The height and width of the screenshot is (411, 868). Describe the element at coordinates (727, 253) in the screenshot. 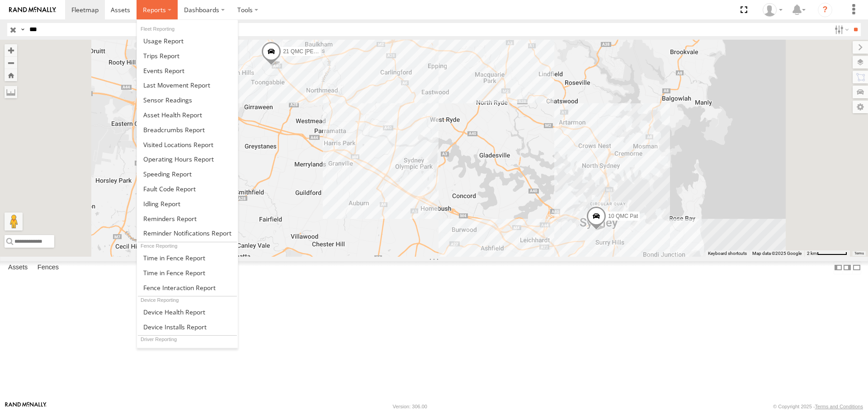

I see `button: Keyboard shortcuts` at that location.